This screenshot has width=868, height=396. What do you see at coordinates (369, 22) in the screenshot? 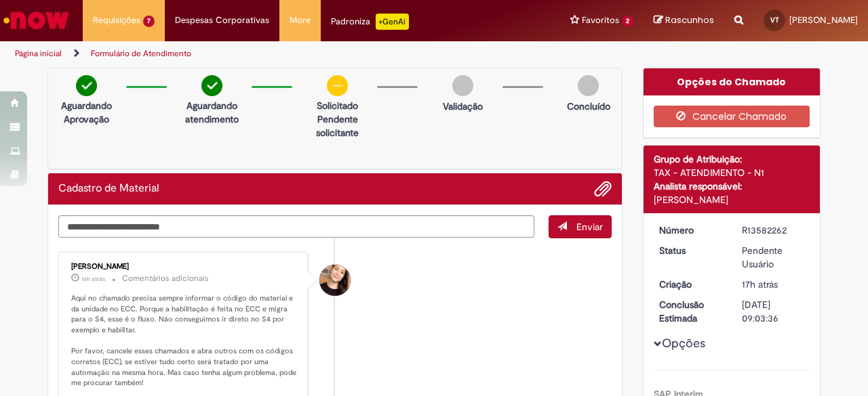
I see `div: Padroniza` at bounding box center [369, 22].